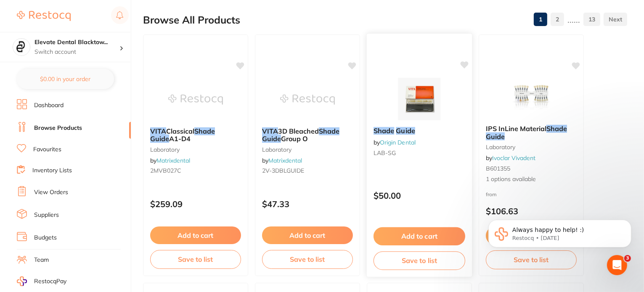  I want to click on a: Team, so click(41, 260).